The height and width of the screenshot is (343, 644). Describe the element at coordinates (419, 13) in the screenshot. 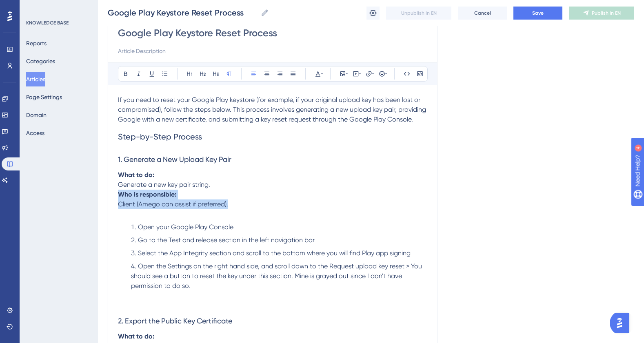

I see `span: Unpublish in EN` at that location.